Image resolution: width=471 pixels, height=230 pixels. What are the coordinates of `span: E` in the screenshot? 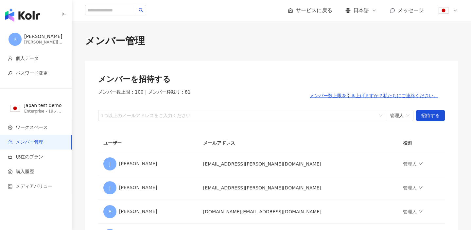 It's located at (110, 211).